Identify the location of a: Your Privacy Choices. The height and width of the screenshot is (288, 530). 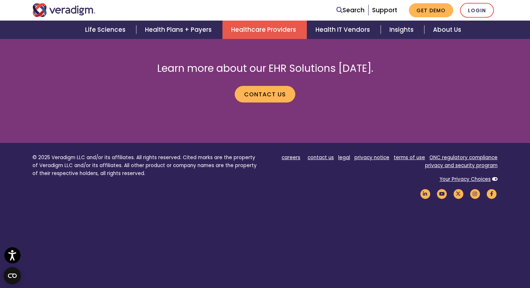
(465, 179).